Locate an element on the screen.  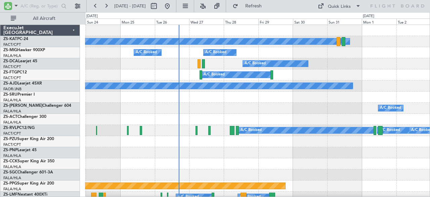
span: ZS-ACT is located at coordinates (10, 117).